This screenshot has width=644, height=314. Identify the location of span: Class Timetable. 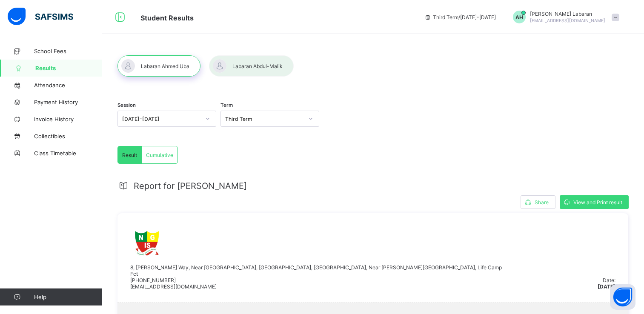
(68, 153).